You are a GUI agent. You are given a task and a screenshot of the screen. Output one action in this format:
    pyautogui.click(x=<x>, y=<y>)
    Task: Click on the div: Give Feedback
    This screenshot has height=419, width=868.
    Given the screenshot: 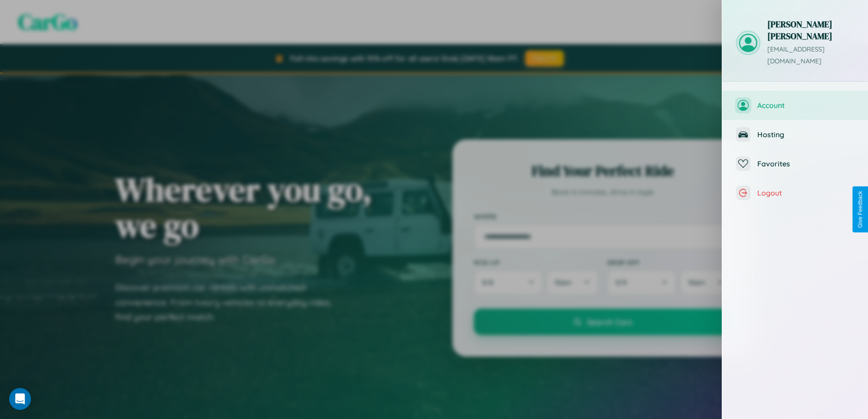 What is the action you would take?
    pyautogui.click(x=860, y=209)
    